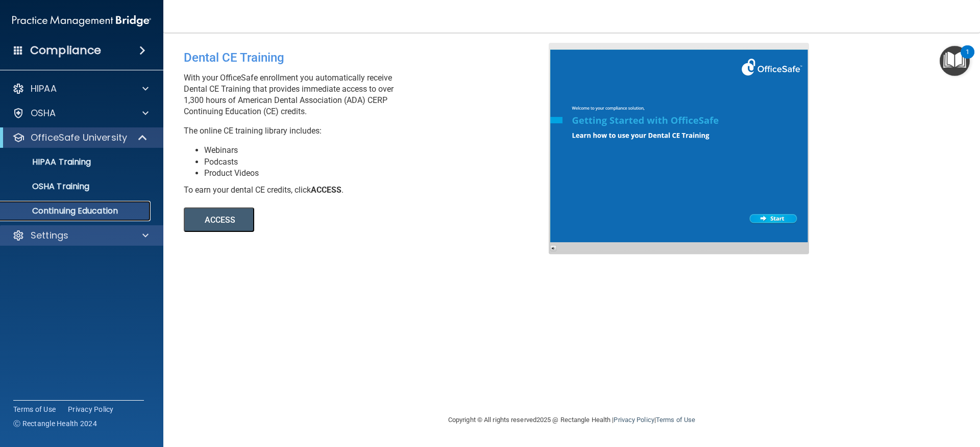 The image size is (980, 447). I want to click on li: Podcasts, so click(380, 162).